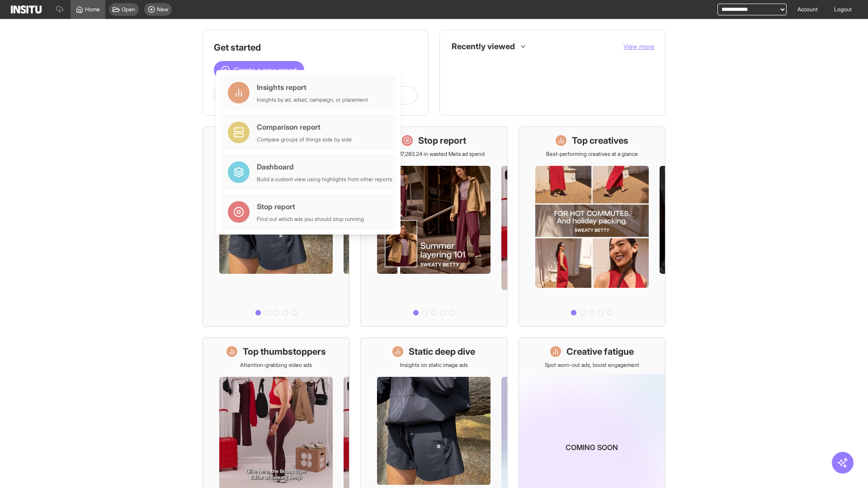  What do you see at coordinates (316, 48) in the screenshot?
I see `h1: Get started` at bounding box center [316, 48].